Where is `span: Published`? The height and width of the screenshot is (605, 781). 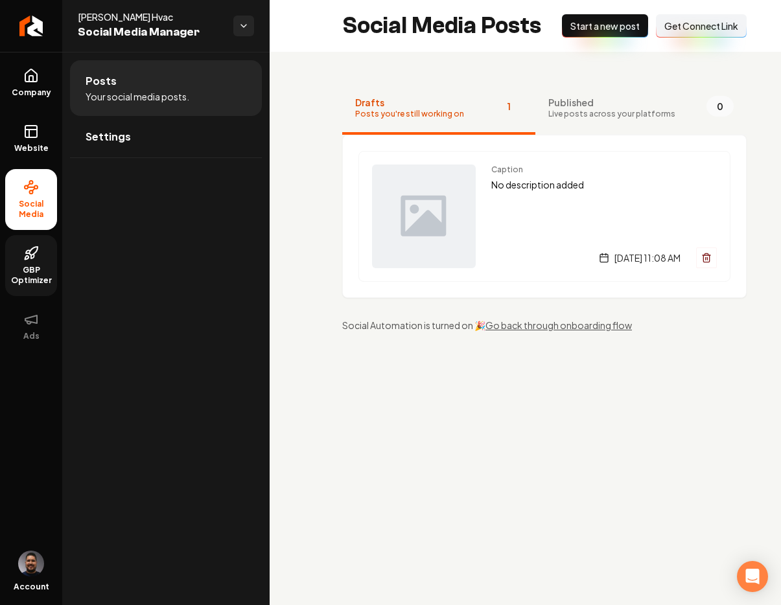 span: Published is located at coordinates (612, 102).